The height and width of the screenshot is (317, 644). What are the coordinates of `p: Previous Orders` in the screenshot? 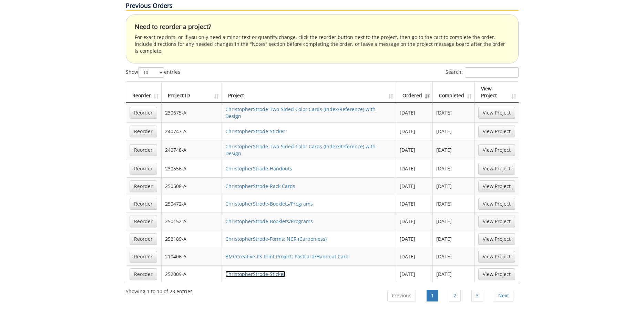 It's located at (322, 6).